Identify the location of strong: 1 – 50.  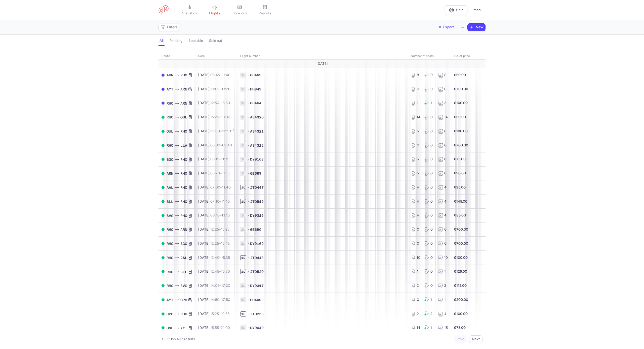
(166, 338).